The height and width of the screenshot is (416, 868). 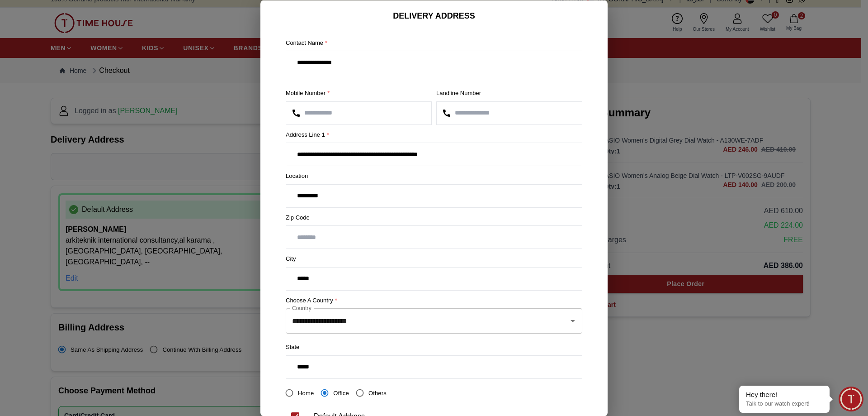 What do you see at coordinates (434, 176) in the screenshot?
I see `label: Location` at bounding box center [434, 176].